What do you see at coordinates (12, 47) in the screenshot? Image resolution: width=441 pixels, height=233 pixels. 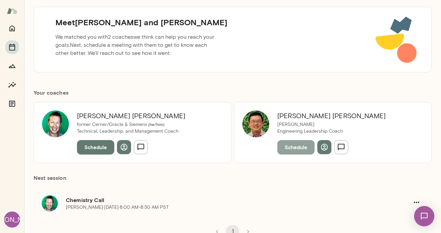 I see `button: Sessions` at bounding box center [12, 47].